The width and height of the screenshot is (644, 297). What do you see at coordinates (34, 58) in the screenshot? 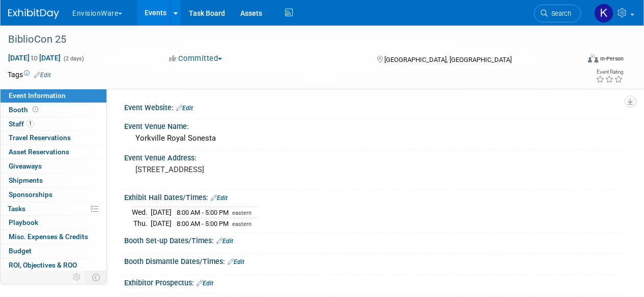
I see `span: to` at bounding box center [34, 58].